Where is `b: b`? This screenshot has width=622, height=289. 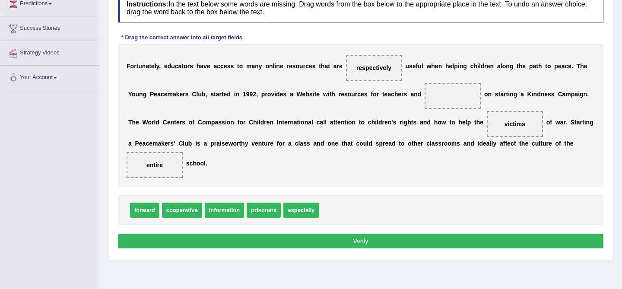
b: b is located at coordinates (203, 94).